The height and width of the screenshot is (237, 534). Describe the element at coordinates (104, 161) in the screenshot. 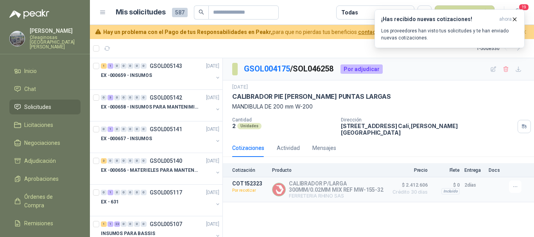

I see `div: 3` at that location.